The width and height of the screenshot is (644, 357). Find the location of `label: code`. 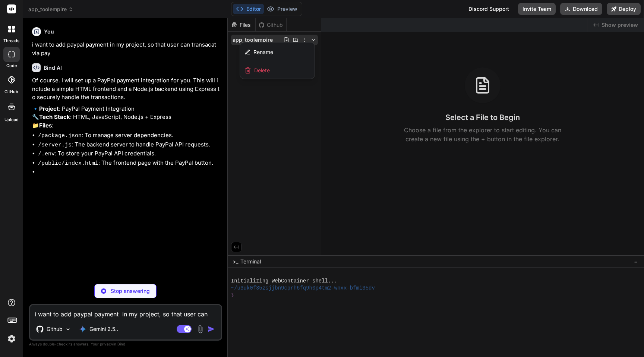

label: code is located at coordinates (12, 66).